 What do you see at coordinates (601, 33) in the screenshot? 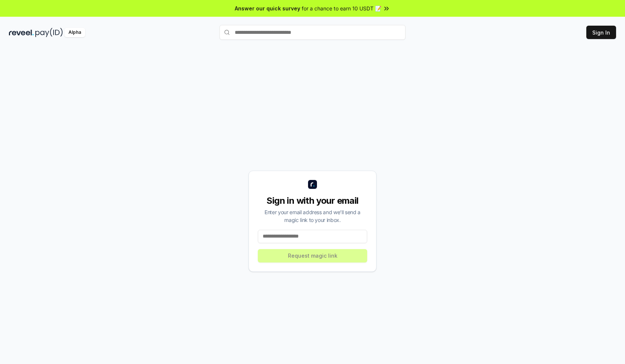
I see `button: Sign In` at bounding box center [601, 33].